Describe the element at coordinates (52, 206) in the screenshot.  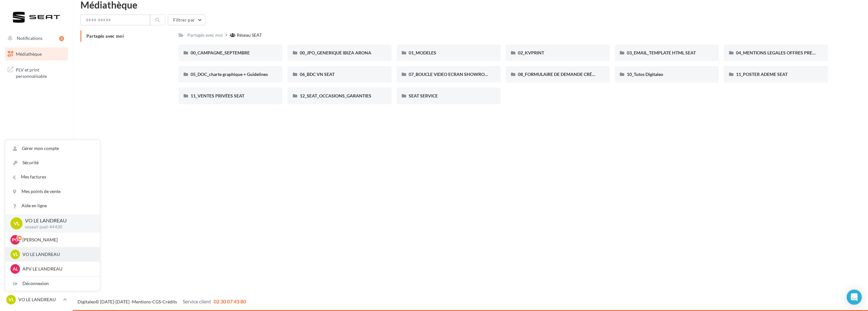
I see `a: Aide en ligne` at that location.